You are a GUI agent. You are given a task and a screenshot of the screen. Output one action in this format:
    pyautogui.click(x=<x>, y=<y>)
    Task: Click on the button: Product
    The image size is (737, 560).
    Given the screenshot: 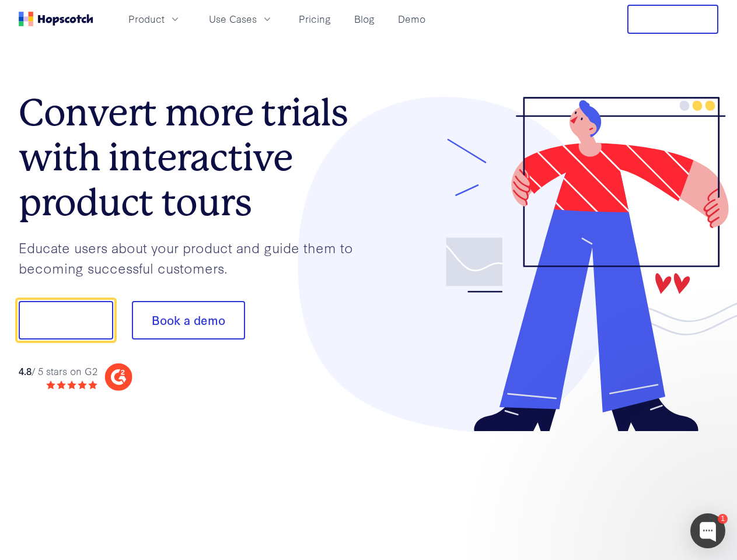 What is the action you would take?
    pyautogui.click(x=155, y=19)
    